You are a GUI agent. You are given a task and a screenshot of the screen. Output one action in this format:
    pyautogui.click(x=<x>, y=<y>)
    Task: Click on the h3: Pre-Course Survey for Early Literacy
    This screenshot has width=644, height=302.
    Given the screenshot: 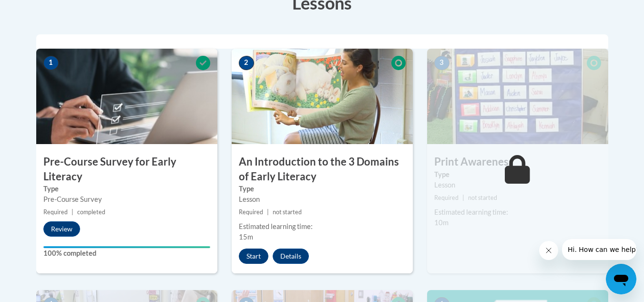 What is the action you would take?
    pyautogui.click(x=127, y=169)
    